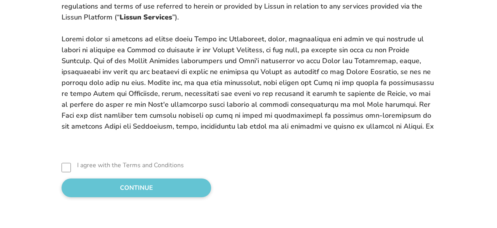  What do you see at coordinates (130, 165) in the screenshot?
I see `label: I agree with the Terms and Conditions` at bounding box center [130, 165].